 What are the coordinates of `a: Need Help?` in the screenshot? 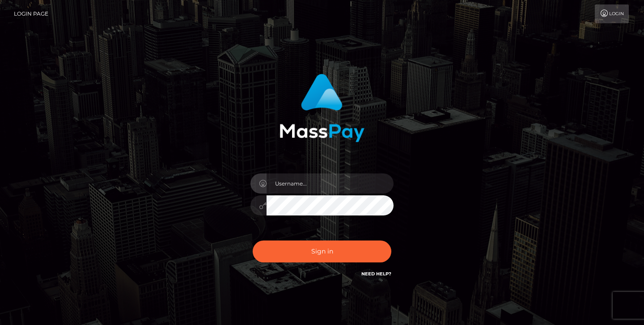 It's located at (376, 274).